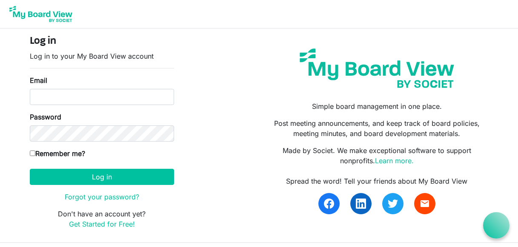 The width and height of the screenshot is (518, 247). What do you see at coordinates (102, 197) in the screenshot?
I see `a: Forgot your password?` at bounding box center [102, 197].